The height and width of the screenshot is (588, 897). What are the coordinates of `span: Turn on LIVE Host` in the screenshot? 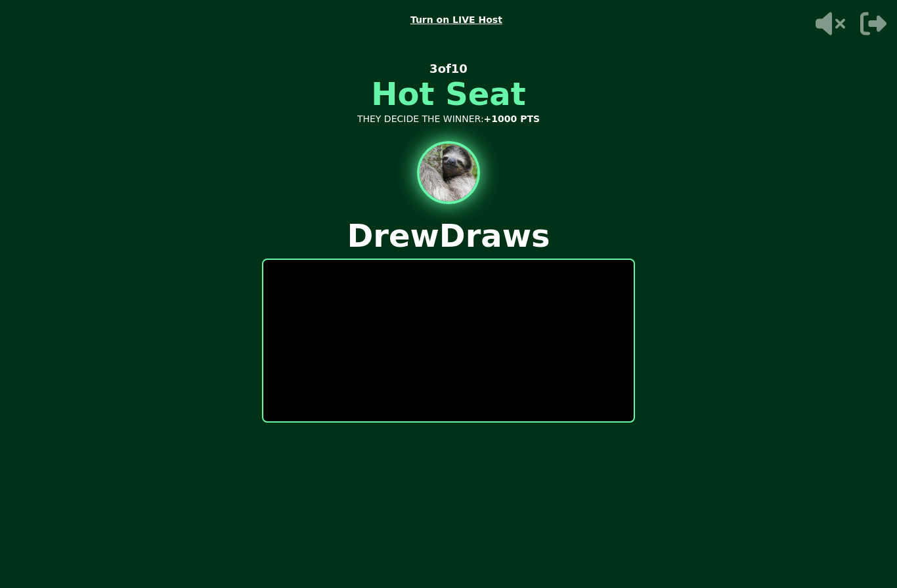 It's located at (456, 20).